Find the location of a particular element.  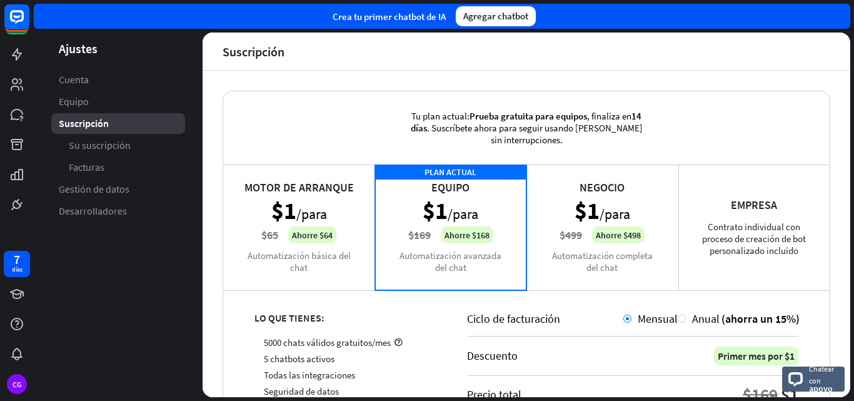

font: Primer mes por $1 is located at coordinates (756, 356).